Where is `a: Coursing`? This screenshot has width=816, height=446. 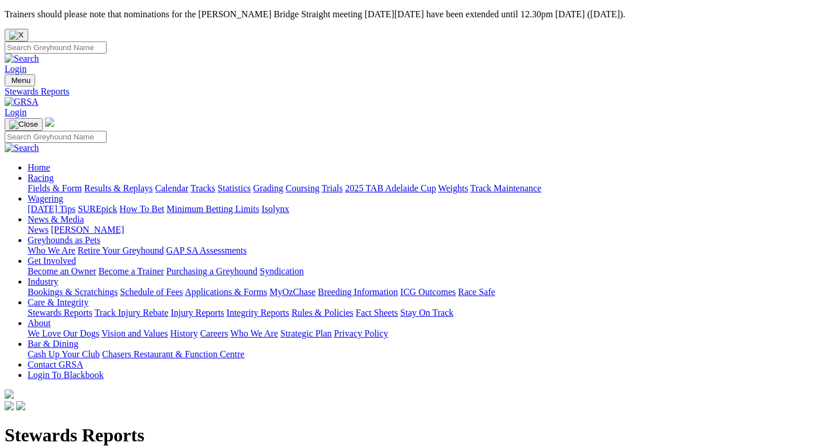
a: Coursing is located at coordinates (302, 188).